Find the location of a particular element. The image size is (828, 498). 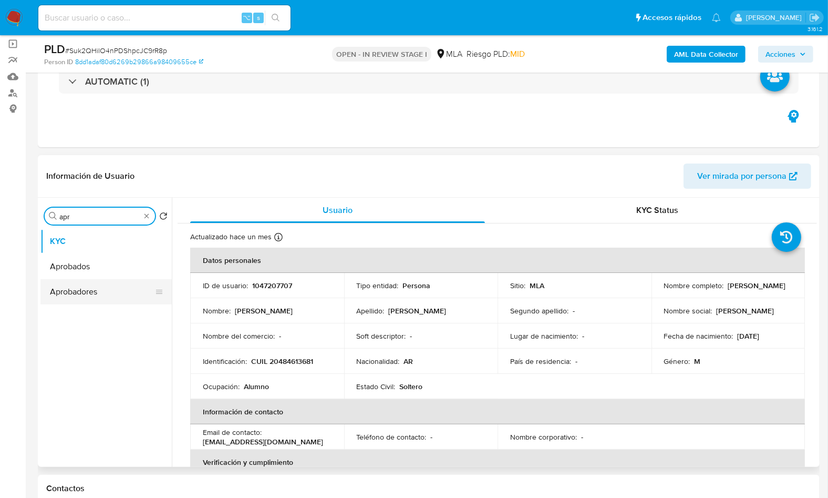

p: Persona is located at coordinates (417, 285).